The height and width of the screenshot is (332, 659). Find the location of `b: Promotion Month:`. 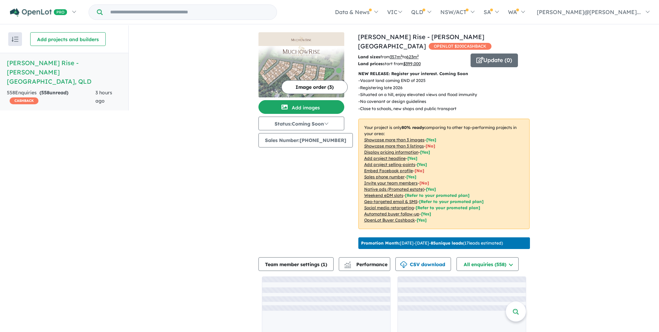

b: Promotion Month: is located at coordinates (380, 243).